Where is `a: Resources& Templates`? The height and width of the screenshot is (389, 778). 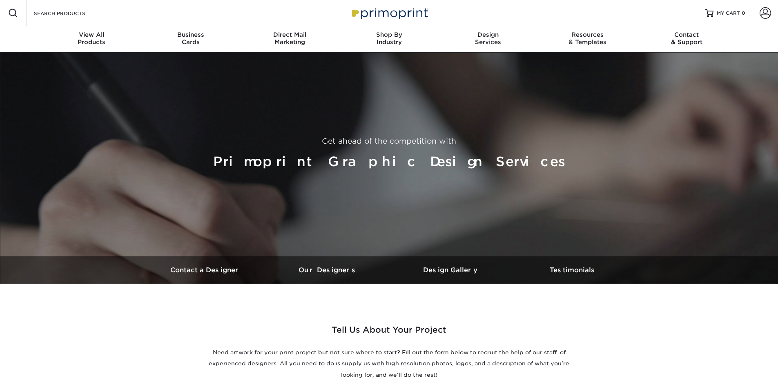 a: Resources& Templates is located at coordinates (588, 39).